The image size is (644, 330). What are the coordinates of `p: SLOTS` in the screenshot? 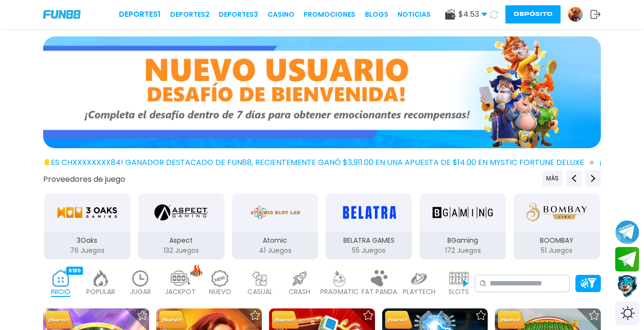 It's located at (458, 291).